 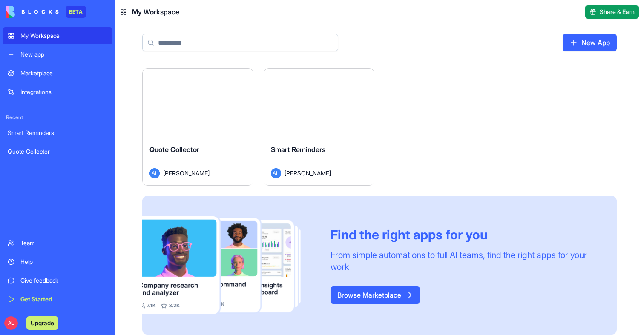 What do you see at coordinates (58, 243) in the screenshot?
I see `a: Team` at bounding box center [58, 243].